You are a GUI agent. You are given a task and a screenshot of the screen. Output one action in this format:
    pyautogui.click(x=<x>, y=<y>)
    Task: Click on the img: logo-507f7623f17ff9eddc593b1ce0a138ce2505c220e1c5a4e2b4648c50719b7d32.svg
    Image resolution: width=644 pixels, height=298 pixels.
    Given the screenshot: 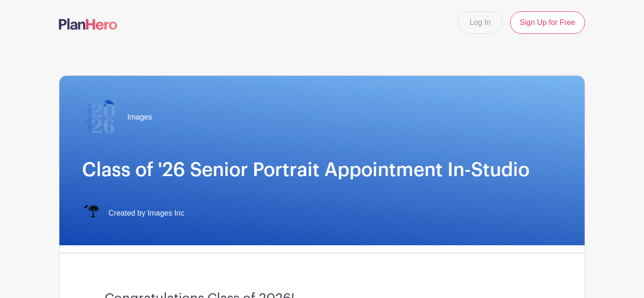 What is the action you would take?
    pyautogui.click(x=88, y=24)
    